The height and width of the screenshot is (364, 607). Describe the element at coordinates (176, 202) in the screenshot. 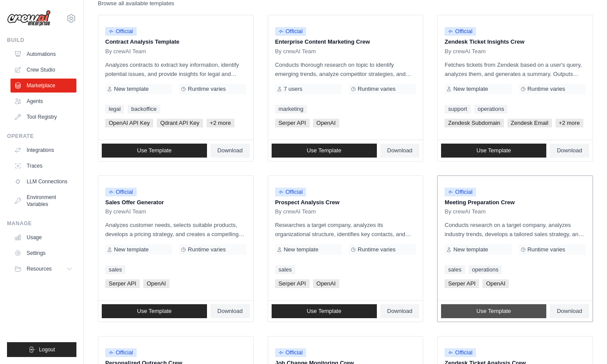

I see `p: Sales Offer Generator` at that location.